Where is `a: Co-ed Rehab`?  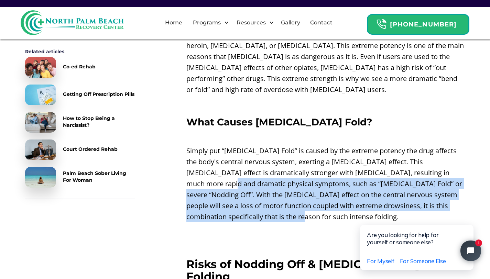
a: Co-ed Rehab is located at coordinates (80, 67).